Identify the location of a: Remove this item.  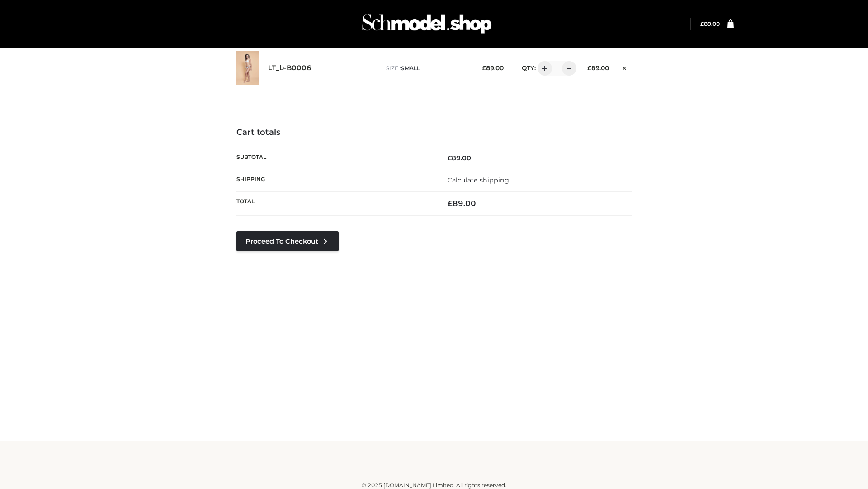
(625, 67).